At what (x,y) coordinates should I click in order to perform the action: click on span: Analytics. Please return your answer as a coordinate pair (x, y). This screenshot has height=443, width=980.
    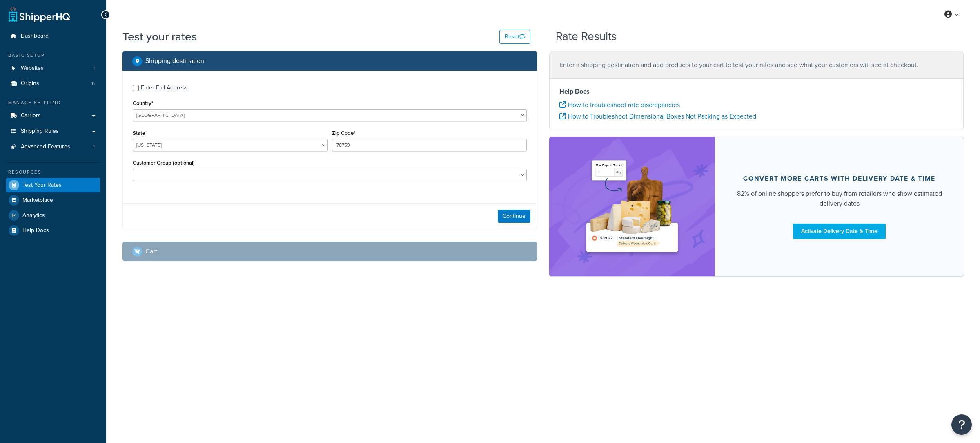
    Looking at the image, I should click on (33, 215).